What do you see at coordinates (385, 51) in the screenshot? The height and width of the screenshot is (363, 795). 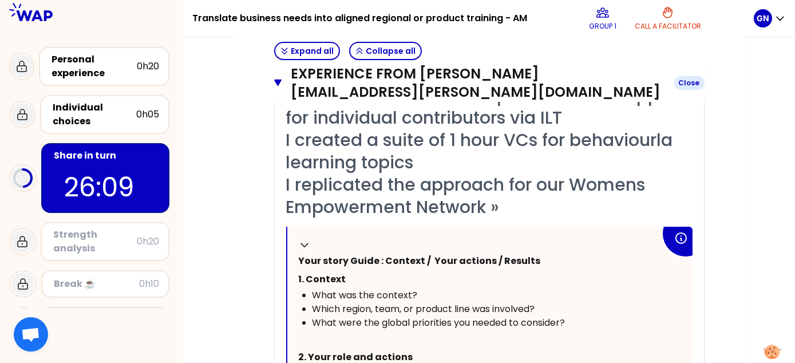 I see `button: Collapse all` at bounding box center [385, 51].